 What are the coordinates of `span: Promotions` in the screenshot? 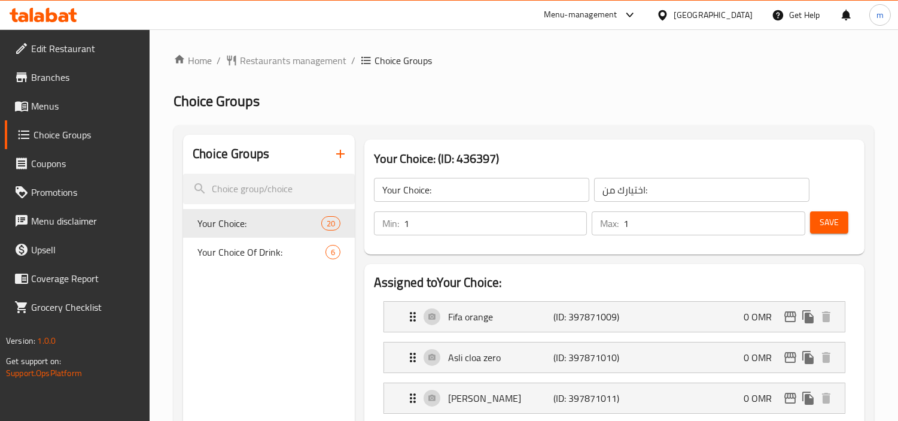 It's located at (86, 192).